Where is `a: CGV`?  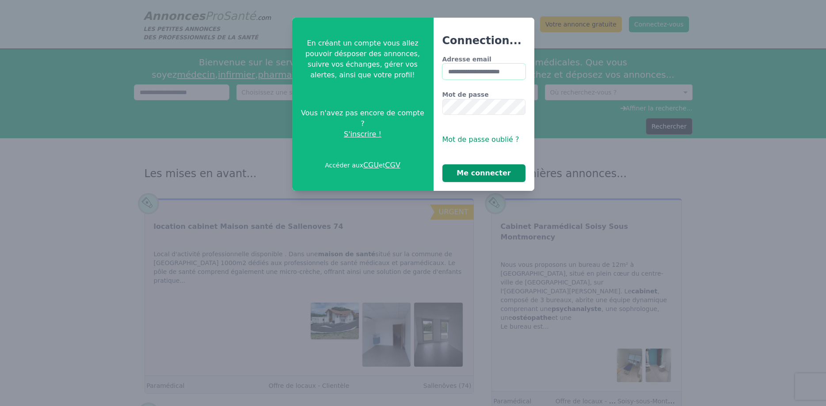 a: CGV is located at coordinates (393, 165).